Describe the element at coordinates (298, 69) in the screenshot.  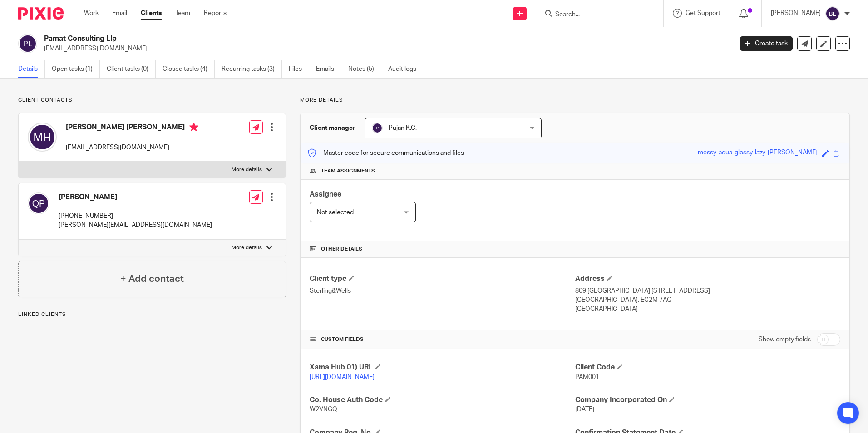
I see `a: Files` at that location.